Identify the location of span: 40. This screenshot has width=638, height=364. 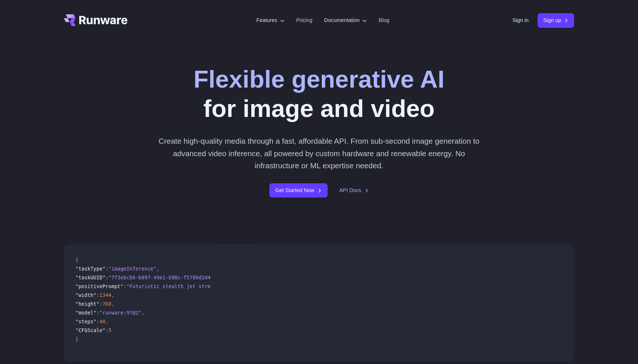
(102, 322).